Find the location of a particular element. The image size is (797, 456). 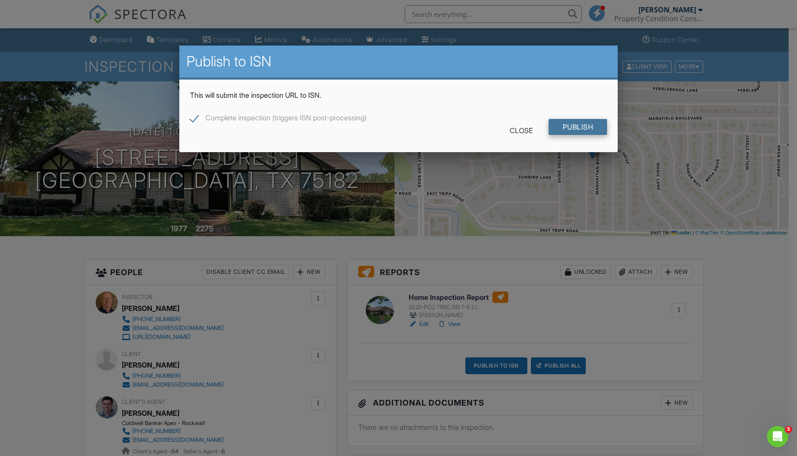

span: 5 is located at coordinates (788, 430).